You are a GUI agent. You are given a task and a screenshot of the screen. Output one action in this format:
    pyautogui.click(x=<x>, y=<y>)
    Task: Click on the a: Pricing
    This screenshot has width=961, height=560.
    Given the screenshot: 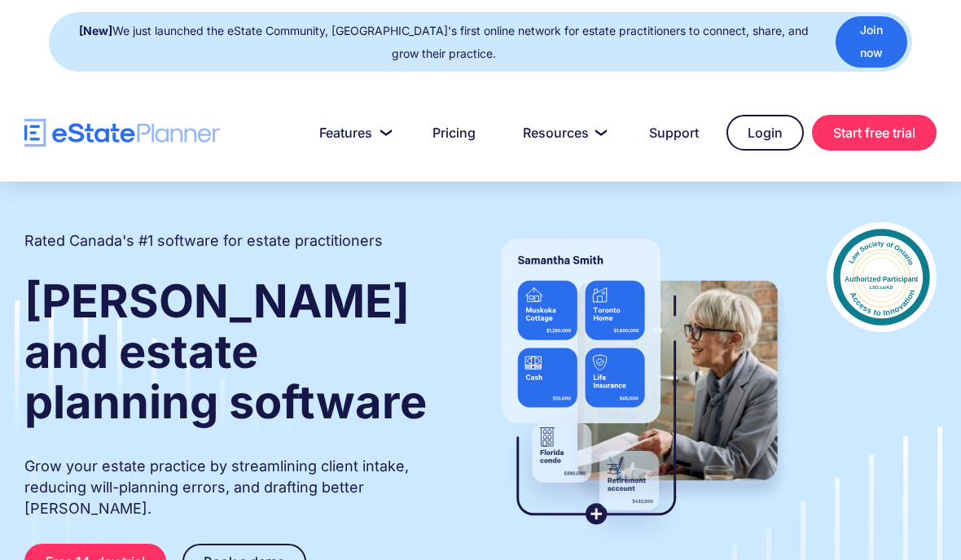 What is the action you would take?
    pyautogui.click(x=454, y=132)
    